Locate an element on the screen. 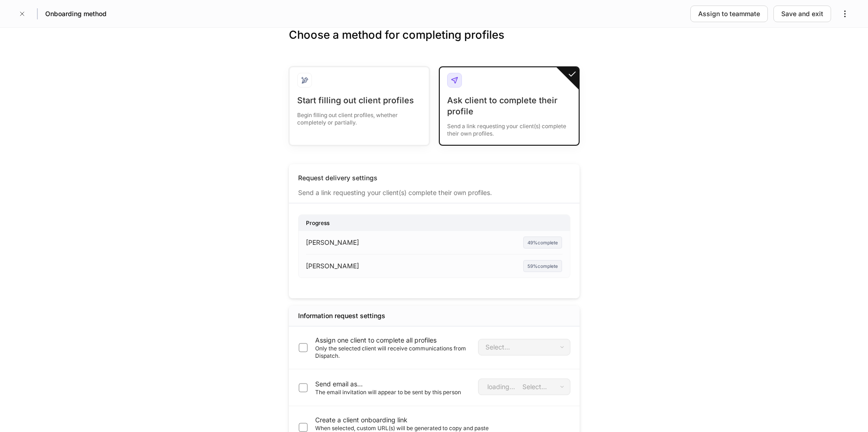 The image size is (868, 432). h3: Choose a method for completing profiles is located at coordinates (434, 42).